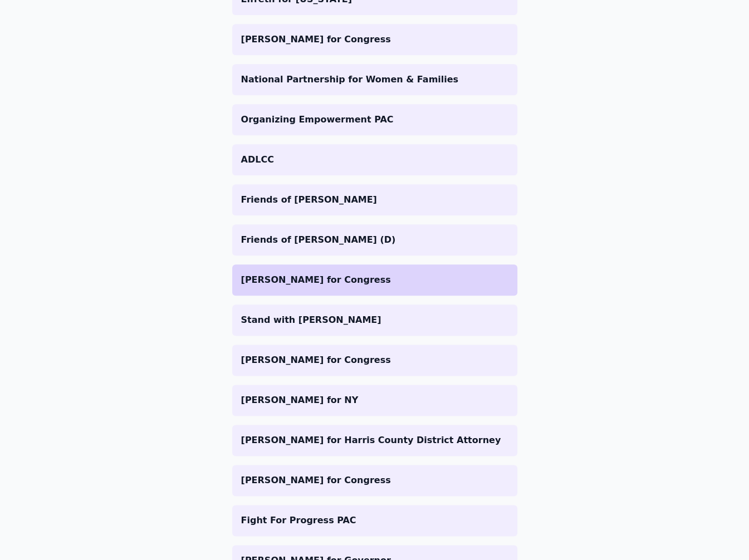 The height and width of the screenshot is (560, 749). What do you see at coordinates (374, 79) in the screenshot?
I see `a: National Partnership for Women & Families` at bounding box center [374, 79].